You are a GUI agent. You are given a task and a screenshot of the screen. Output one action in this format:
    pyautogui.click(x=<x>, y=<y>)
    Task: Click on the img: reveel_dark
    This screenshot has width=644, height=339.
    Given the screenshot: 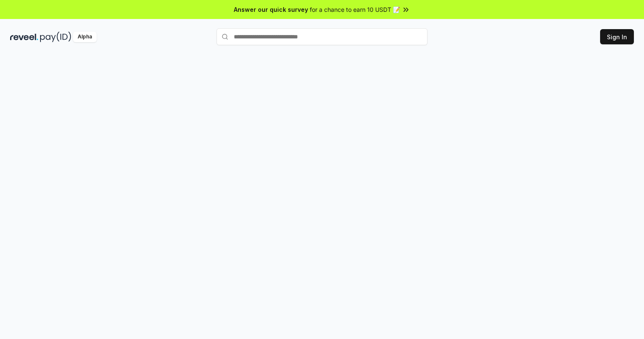 What is the action you would take?
    pyautogui.click(x=24, y=36)
    